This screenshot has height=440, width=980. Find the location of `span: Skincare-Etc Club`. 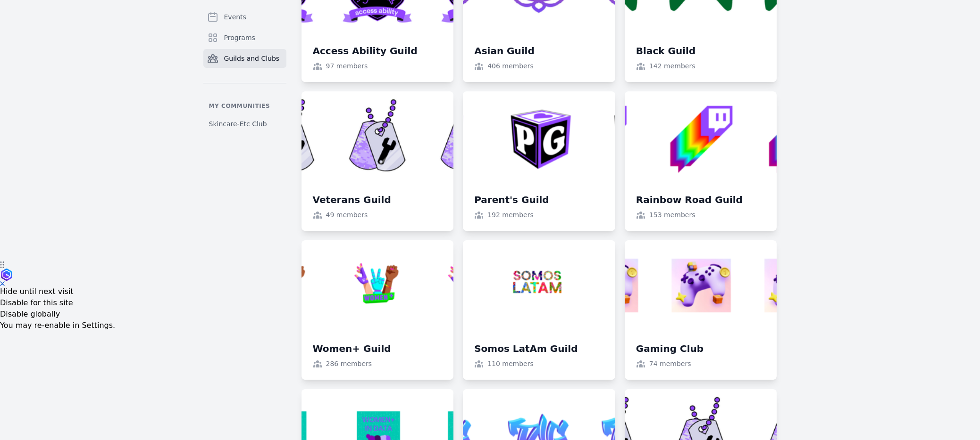

span: Skincare-Etc Club is located at coordinates (237, 124).